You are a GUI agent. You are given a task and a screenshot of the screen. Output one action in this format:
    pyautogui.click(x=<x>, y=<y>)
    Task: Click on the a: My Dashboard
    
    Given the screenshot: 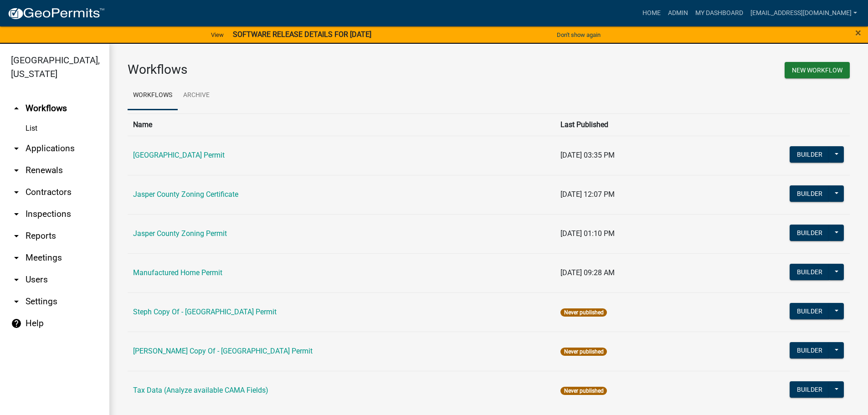 What is the action you would take?
    pyautogui.click(x=720, y=13)
    